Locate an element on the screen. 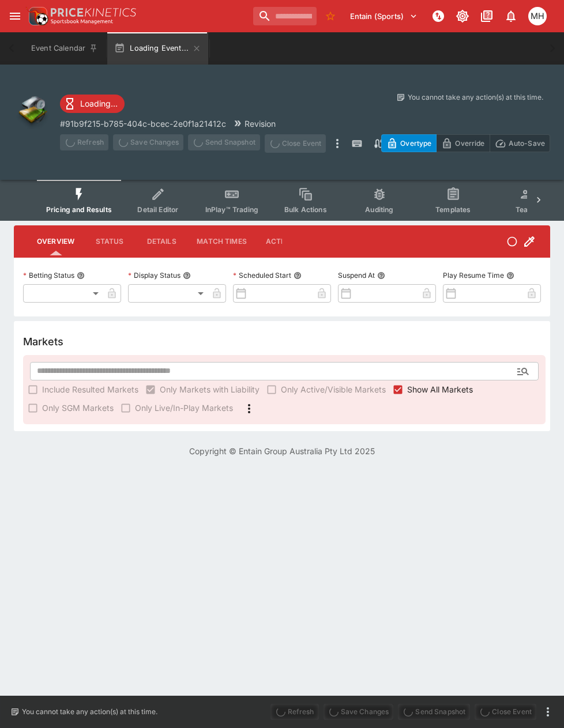 This screenshot has height=728, width=564. button: Play Resume Time is located at coordinates (510, 275).